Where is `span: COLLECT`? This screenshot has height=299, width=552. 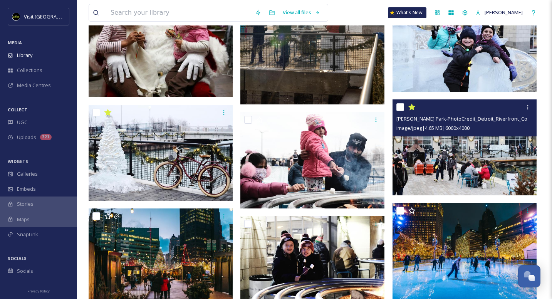 span: COLLECT is located at coordinates (17, 109).